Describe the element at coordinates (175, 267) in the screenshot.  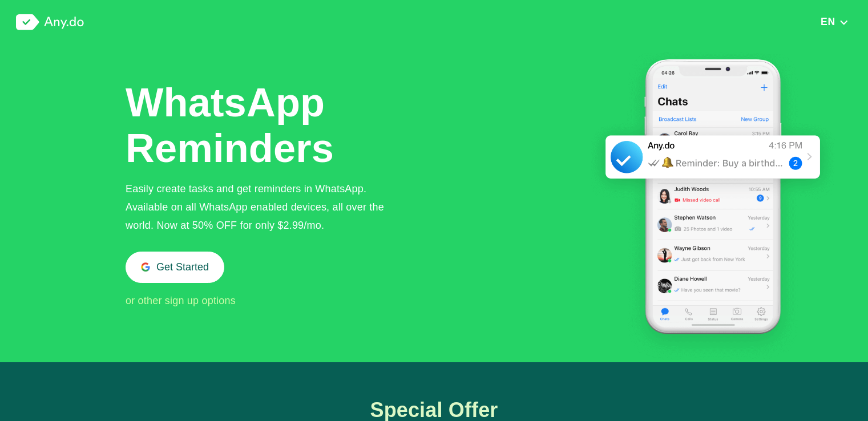
I see `button: Get Started` at that location.